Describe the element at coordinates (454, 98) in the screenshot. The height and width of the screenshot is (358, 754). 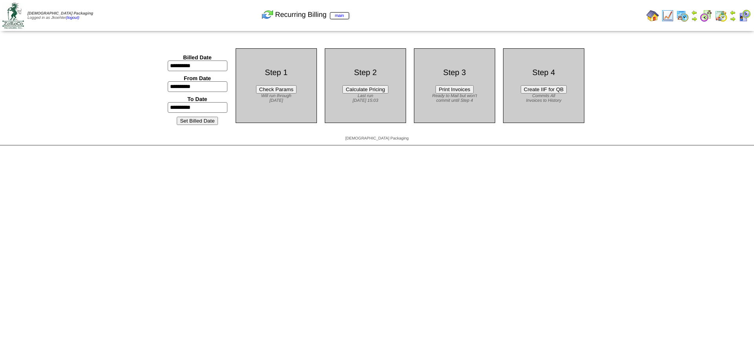
I see `div: Ready to Mail but won't commit until Step 4` at that location.